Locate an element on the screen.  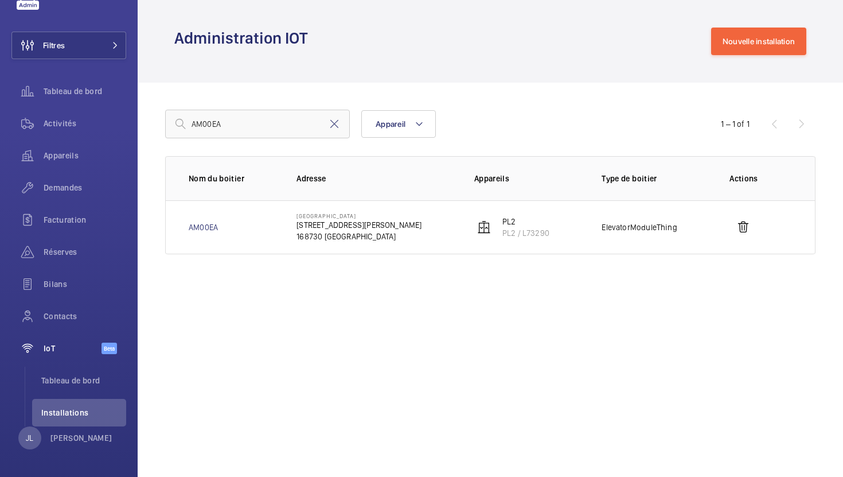
button: Appareil is located at coordinates (399, 124).